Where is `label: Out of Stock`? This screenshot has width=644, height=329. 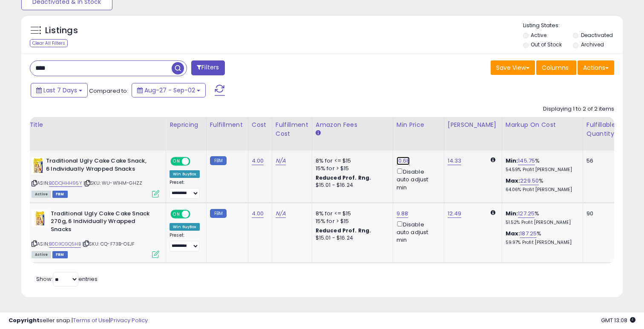 label: Out of Stock is located at coordinates (546, 44).